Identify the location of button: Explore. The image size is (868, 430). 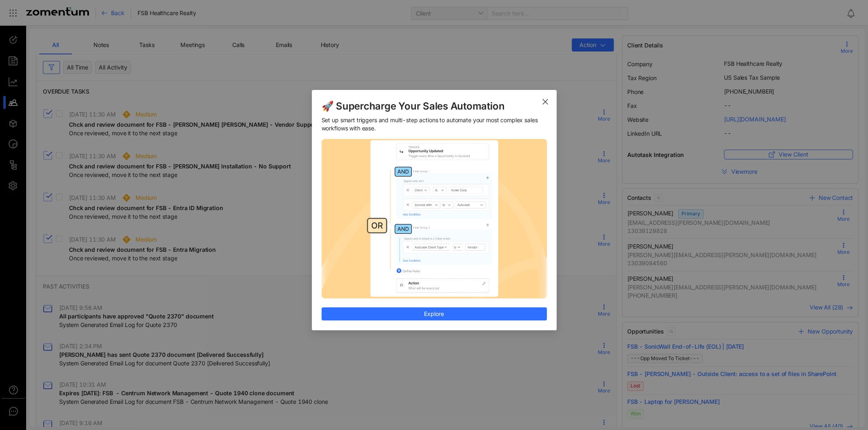
(434, 314).